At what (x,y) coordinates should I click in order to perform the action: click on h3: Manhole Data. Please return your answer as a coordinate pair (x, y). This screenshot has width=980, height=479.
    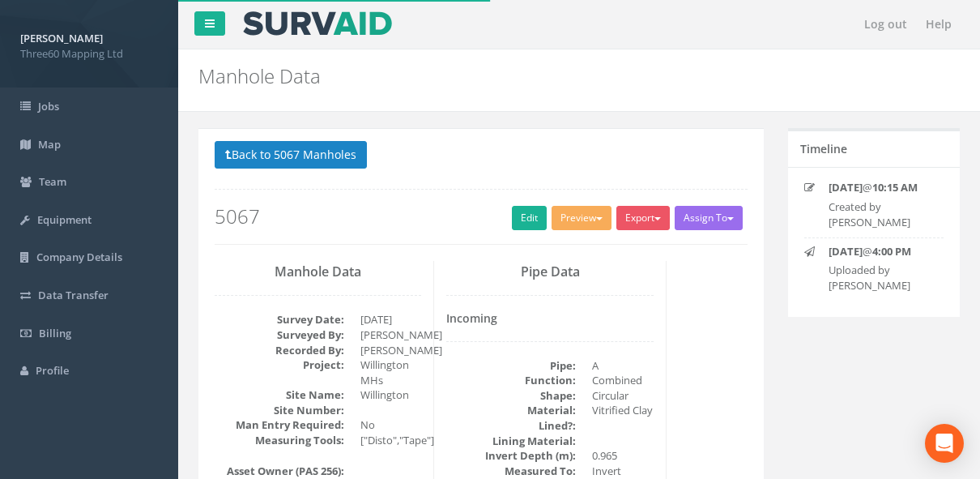
    Looking at the image, I should click on (318, 272).